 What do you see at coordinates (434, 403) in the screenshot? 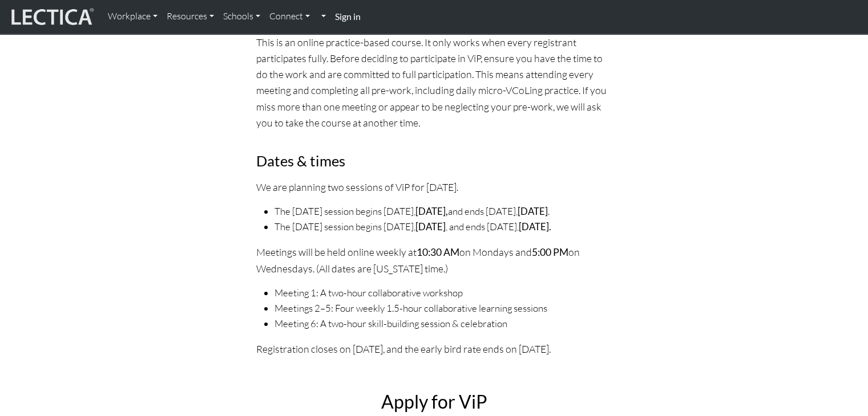
I see `h2: Apply for ViP` at bounding box center [434, 403].